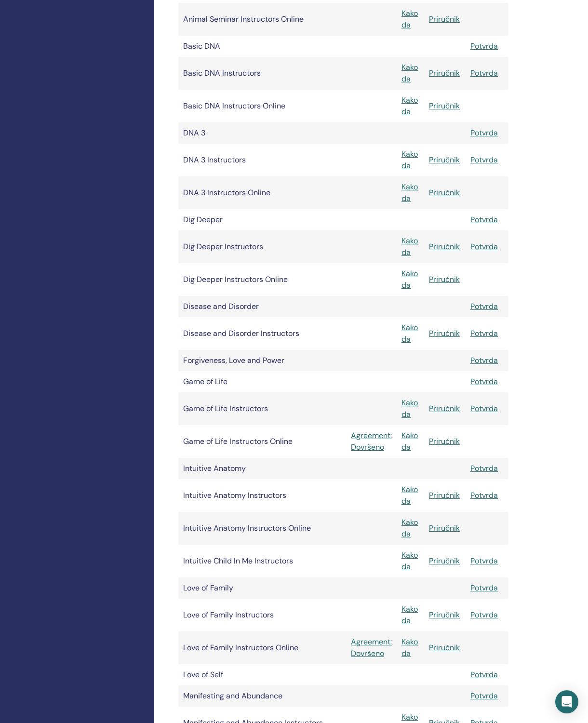  I want to click on td: Basic DNA, so click(262, 46).